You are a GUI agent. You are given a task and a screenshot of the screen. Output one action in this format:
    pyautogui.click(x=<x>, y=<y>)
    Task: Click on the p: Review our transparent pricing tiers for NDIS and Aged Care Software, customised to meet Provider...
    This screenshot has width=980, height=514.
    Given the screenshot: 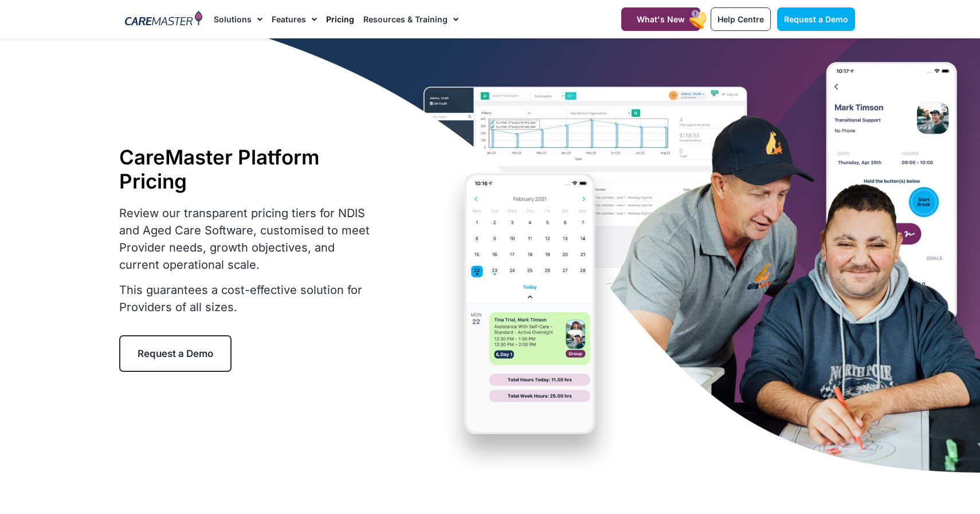 What is the action you would take?
    pyautogui.click(x=248, y=239)
    